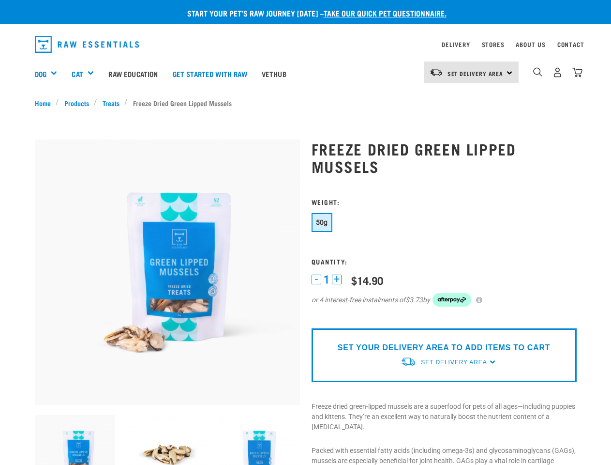  I want to click on img: home-icon@2x.png, so click(577, 72).